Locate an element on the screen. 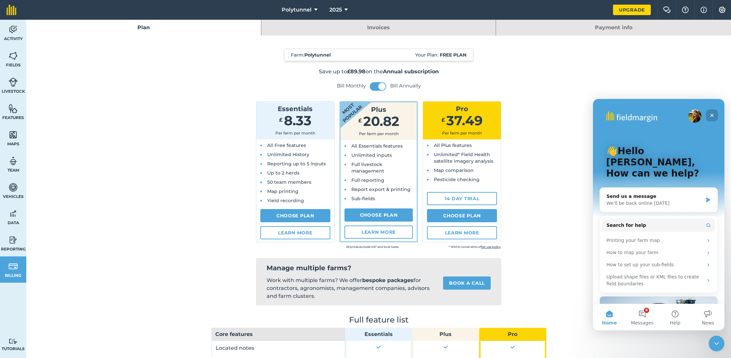  p: Work with multiple farms? We offer for contractors, agronomists, management companies, advisors a... is located at coordinates (350, 288).